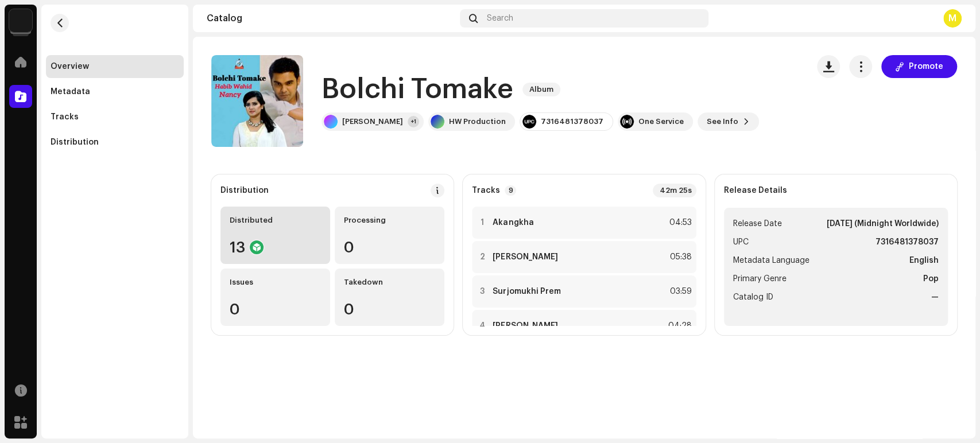  Describe the element at coordinates (758, 224) in the screenshot. I see `span: Release Date` at that location.